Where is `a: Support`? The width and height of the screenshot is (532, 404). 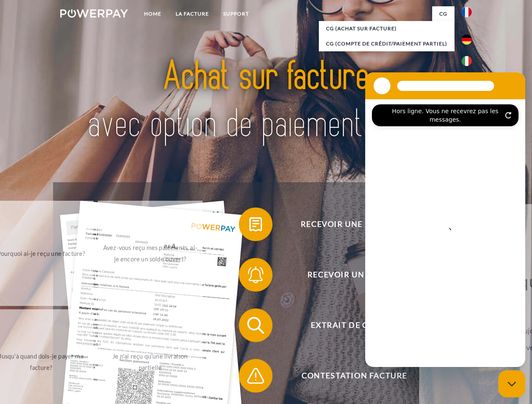
a: Support is located at coordinates (236, 14).